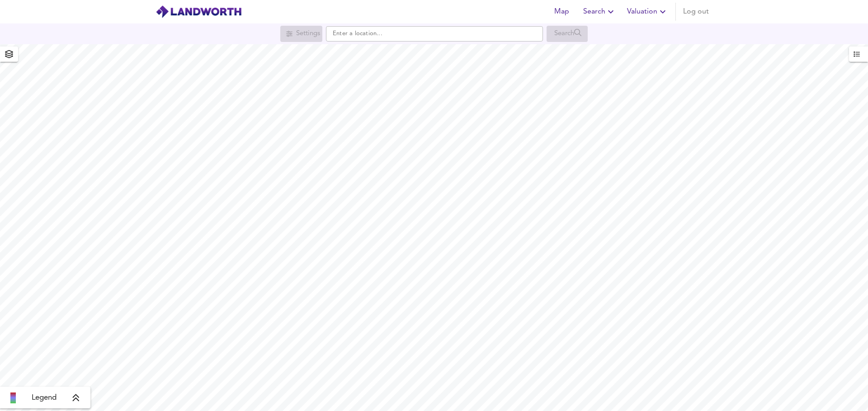 The width and height of the screenshot is (868, 411). Describe the element at coordinates (600, 12) in the screenshot. I see `span: Search` at that location.